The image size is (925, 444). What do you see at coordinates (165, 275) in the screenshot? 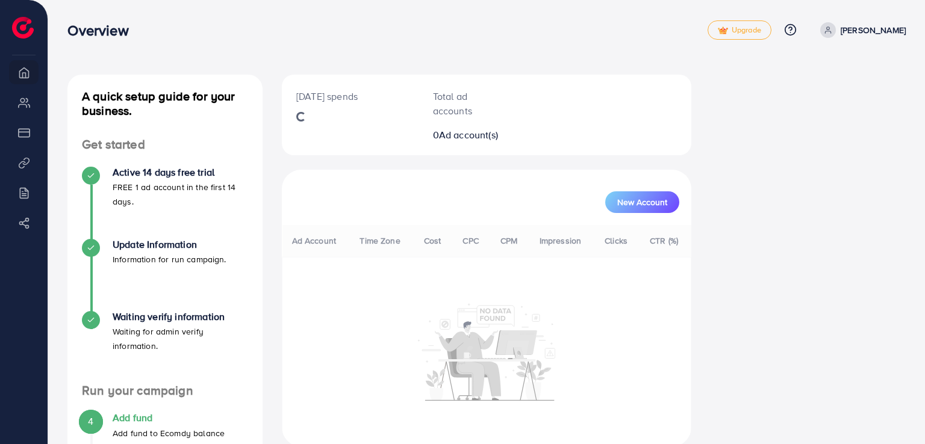
I see `li: Update Information` at bounding box center [165, 275].